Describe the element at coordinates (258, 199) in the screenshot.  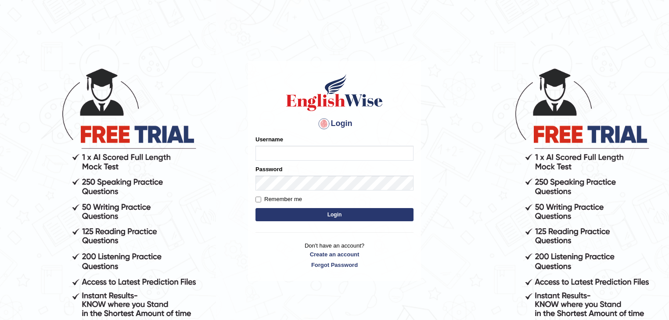
I see `input: Remember me` at that location.